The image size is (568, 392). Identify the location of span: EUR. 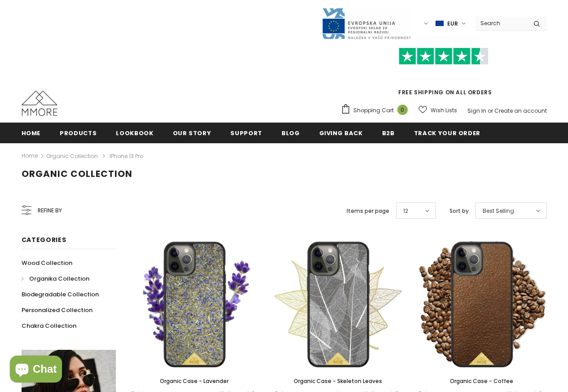
(452, 24).